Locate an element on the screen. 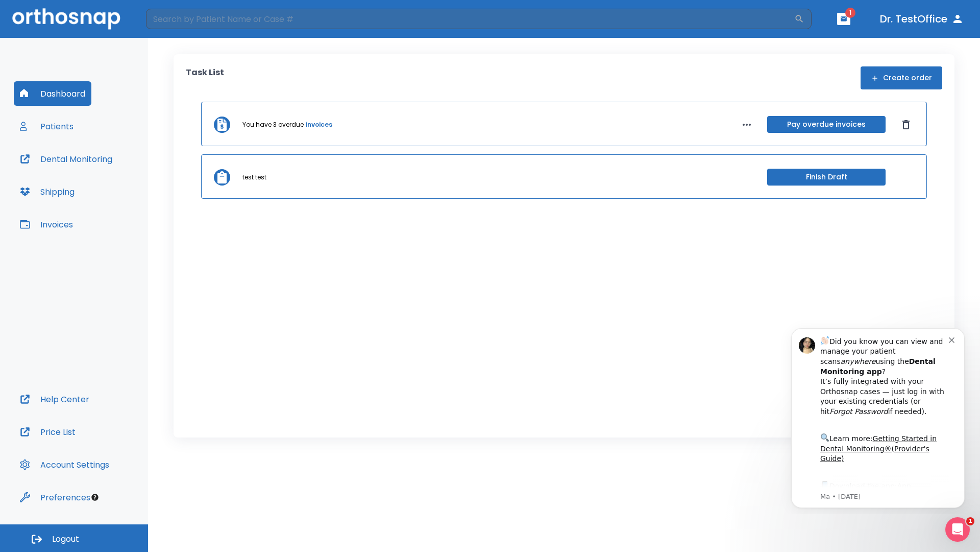  button: Pay overdue invoices is located at coordinates (827, 124).